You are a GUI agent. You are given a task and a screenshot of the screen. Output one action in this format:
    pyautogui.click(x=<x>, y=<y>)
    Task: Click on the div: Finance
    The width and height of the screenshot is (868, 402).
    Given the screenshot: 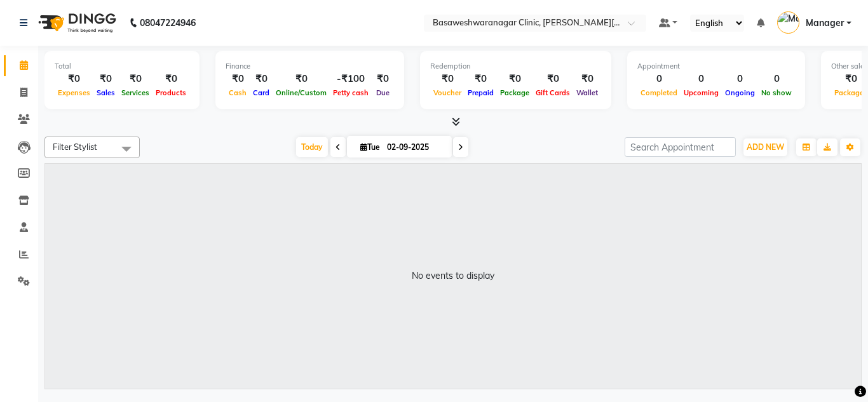 What is the action you would take?
    pyautogui.click(x=309, y=66)
    